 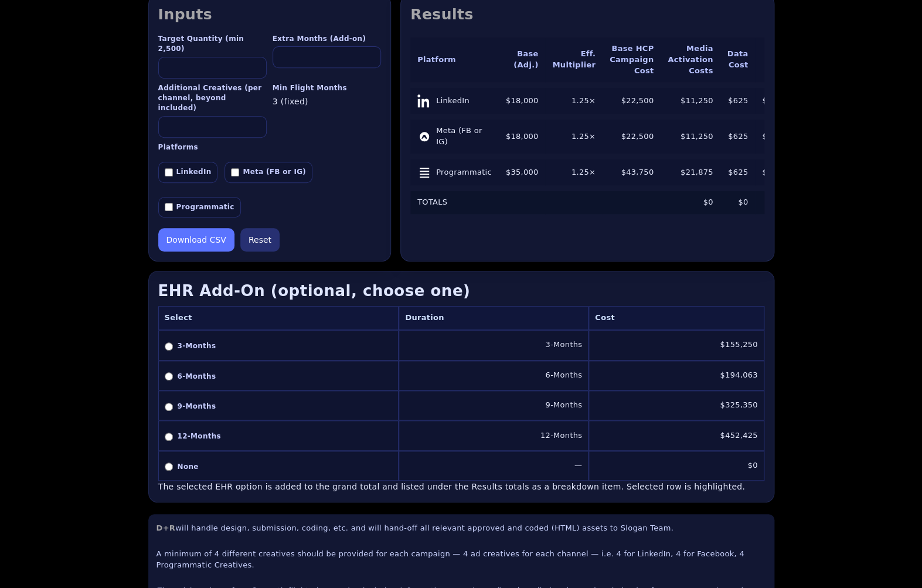 I want to click on div: 3 (fixed), so click(x=327, y=101).